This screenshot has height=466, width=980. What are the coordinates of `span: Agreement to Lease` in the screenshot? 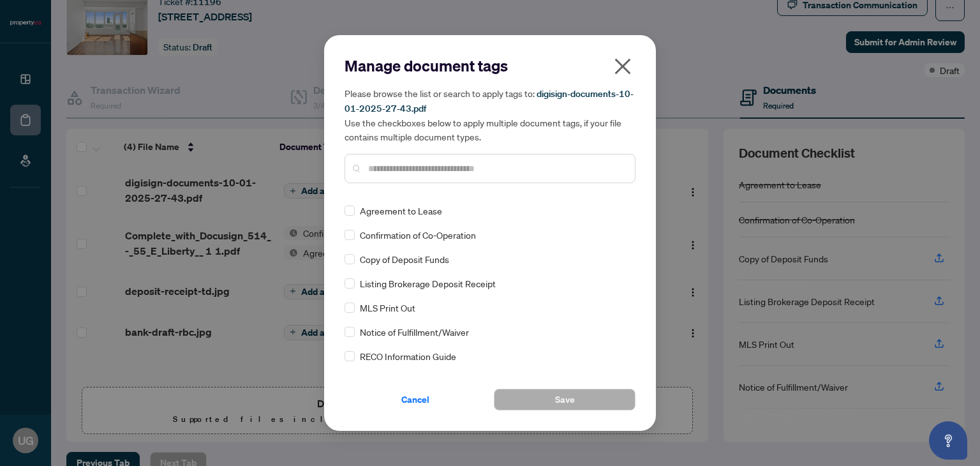 It's located at (401, 211).